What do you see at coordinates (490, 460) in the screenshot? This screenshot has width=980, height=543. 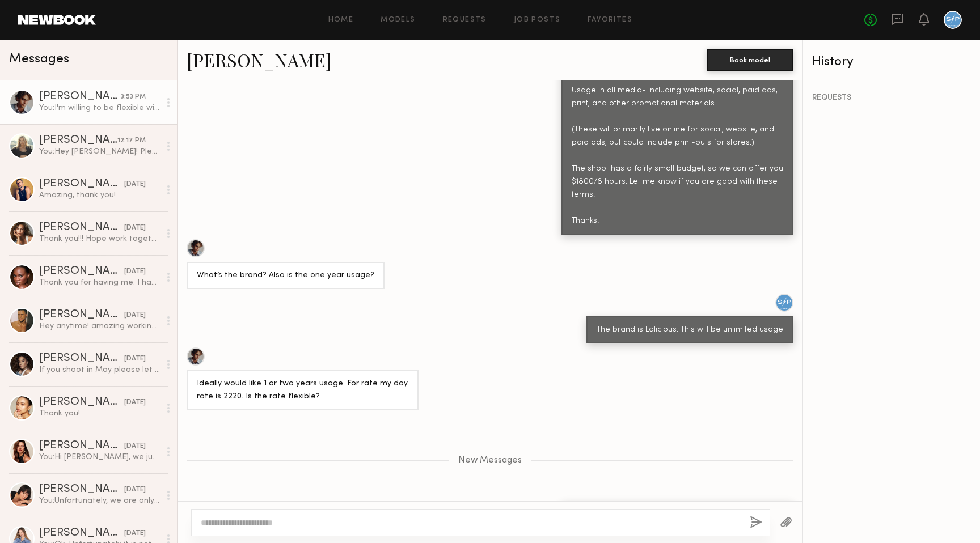 I see `span: New Messages` at bounding box center [490, 460].